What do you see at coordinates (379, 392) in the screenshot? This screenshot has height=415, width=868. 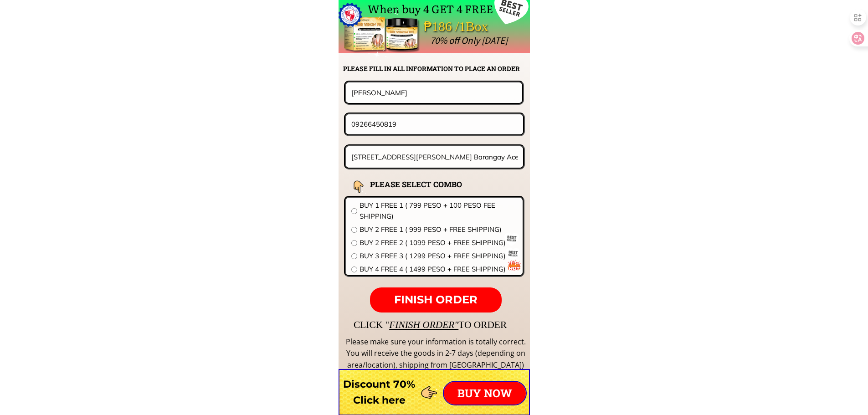 I see `h3: Discount 70% Click here` at bounding box center [379, 392].